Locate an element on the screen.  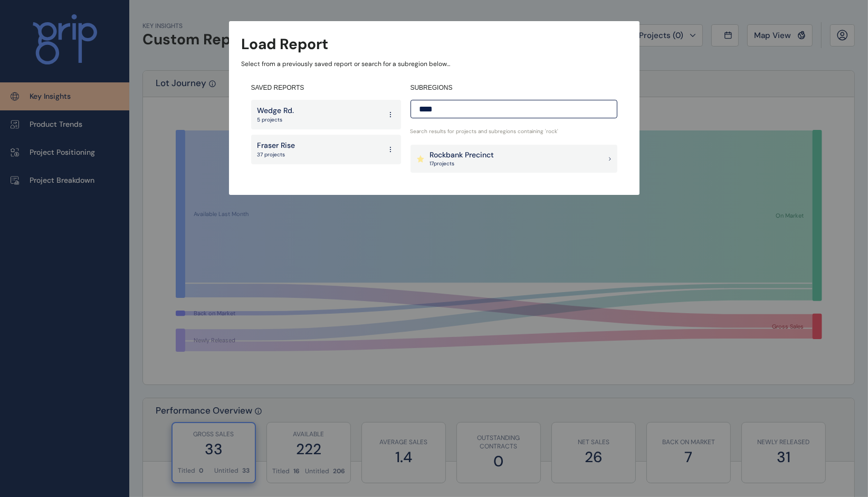
p: Rockbank Precinct is located at coordinates (462, 155).